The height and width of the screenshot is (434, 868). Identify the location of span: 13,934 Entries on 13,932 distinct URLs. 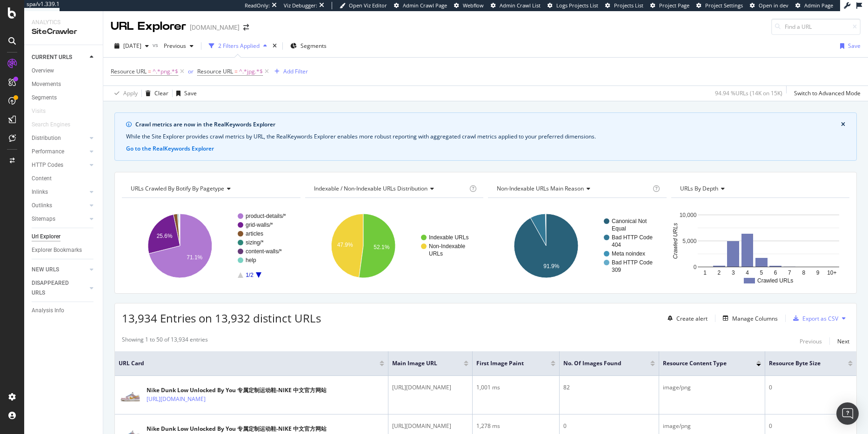
(221, 318).